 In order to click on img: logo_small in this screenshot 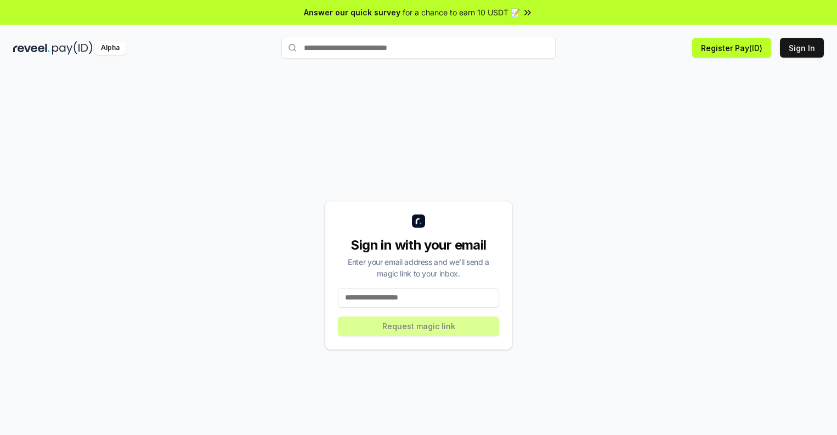, I will do `click(418, 221)`.